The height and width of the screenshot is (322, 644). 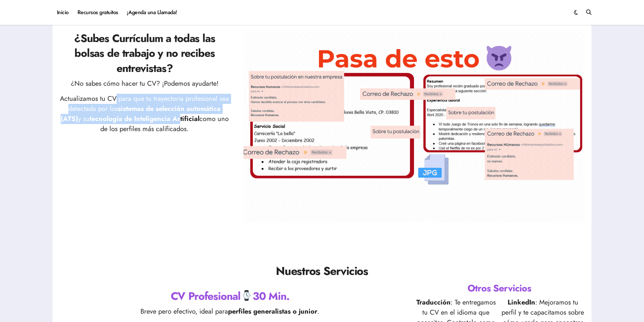 What do you see at coordinates (499, 288) in the screenshot?
I see `h3: Otros Servicios` at bounding box center [499, 288].